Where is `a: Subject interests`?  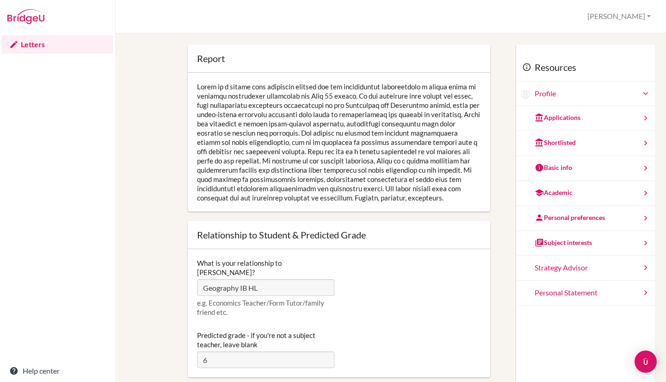
a: Subject interests is located at coordinates (586, 243).